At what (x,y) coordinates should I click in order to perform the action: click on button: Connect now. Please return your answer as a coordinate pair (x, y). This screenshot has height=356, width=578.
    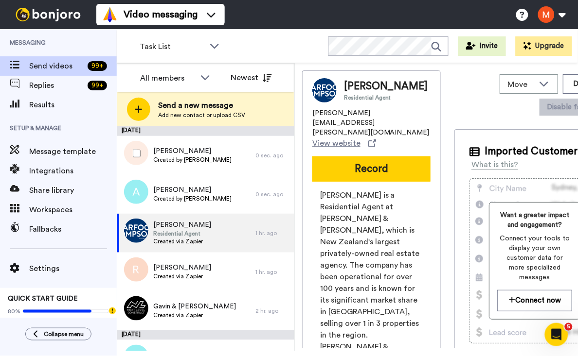
    Looking at the image, I should click on (534, 300).